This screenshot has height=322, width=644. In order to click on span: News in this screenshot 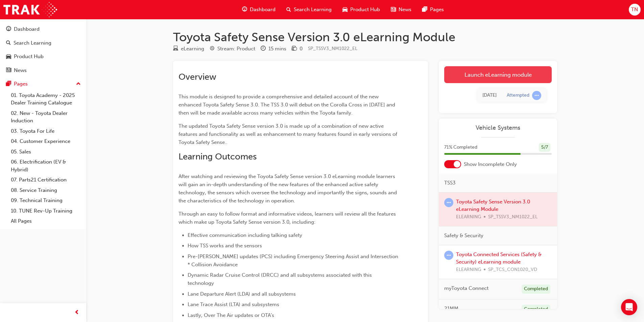, I will do `click(405, 10)`.